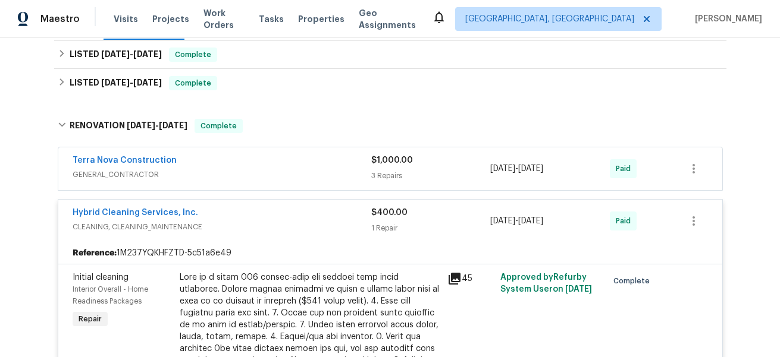 The height and width of the screenshot is (357, 780). What do you see at coordinates (128, 126) in the screenshot?
I see `h6: RENOVATION` at bounding box center [128, 126].